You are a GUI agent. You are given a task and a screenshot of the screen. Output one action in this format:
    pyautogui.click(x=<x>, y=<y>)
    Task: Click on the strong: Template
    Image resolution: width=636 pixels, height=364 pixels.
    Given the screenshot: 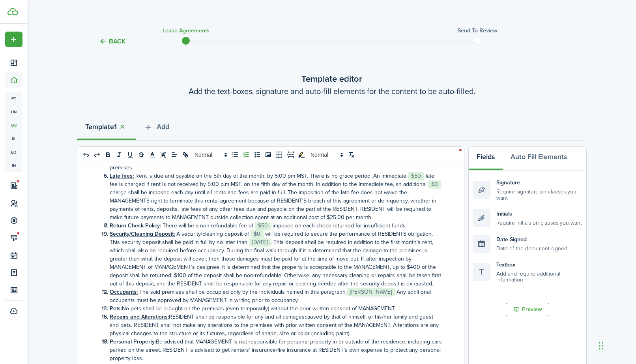 What is the action you would take?
    pyautogui.click(x=99, y=127)
    